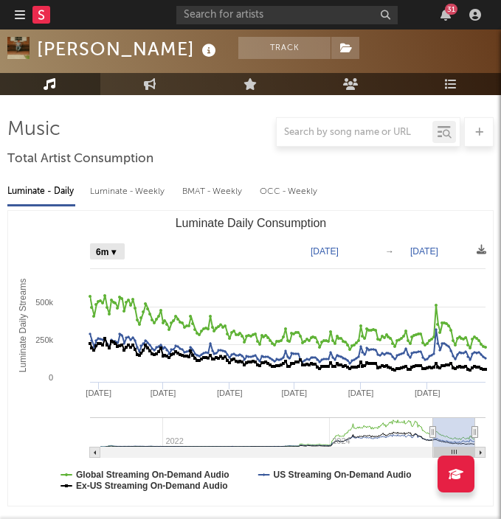 This screenshot has height=519, width=501. I want to click on input: Search for artists, so click(287, 15).